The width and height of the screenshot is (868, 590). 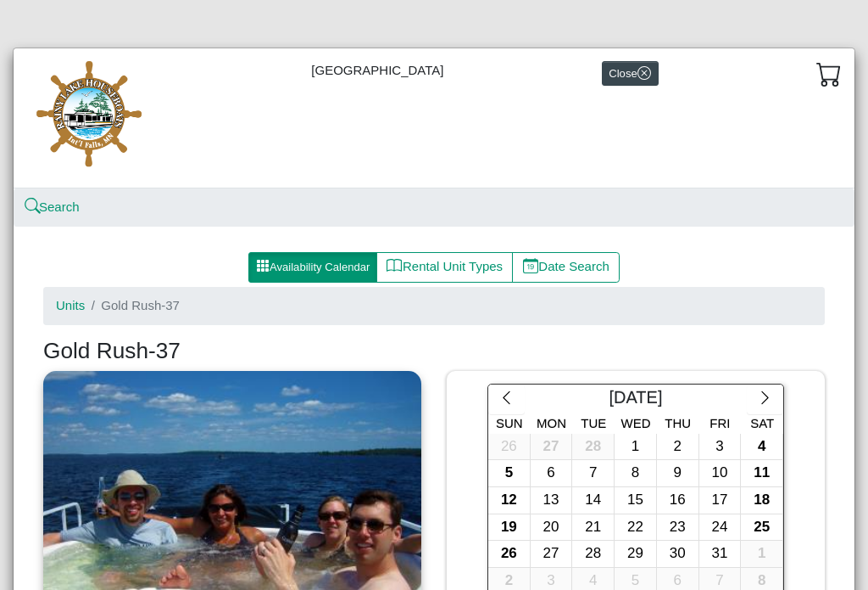 I want to click on div: 2, so click(x=677, y=447).